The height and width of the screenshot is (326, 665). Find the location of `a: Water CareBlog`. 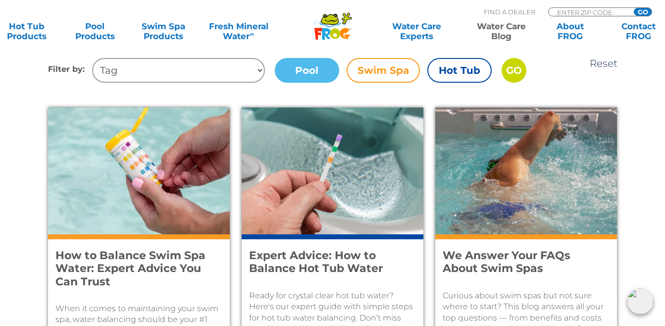

a: Water CareBlog is located at coordinates (501, 31).